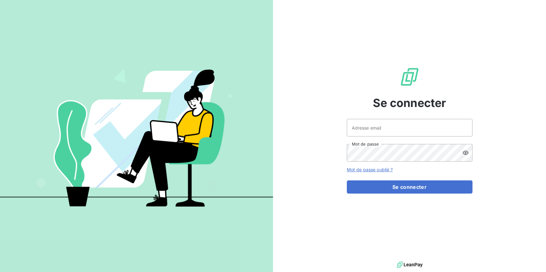  What do you see at coordinates (409, 187) in the screenshot?
I see `button: Se connecter` at bounding box center [409, 187].